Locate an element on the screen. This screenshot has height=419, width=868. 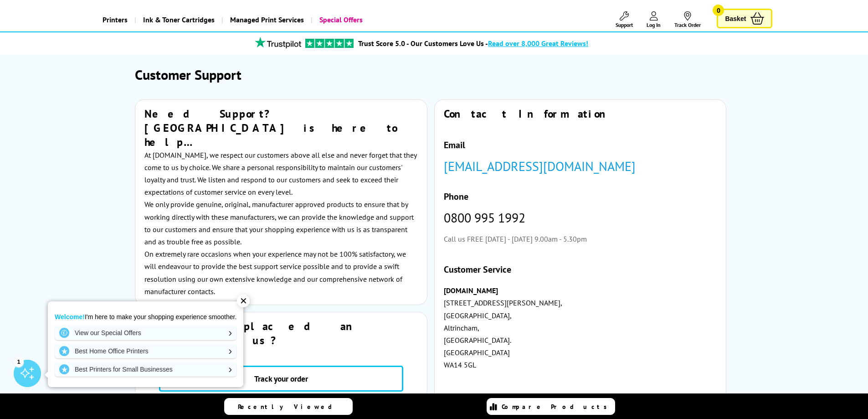
span: Recently Viewed is located at coordinates (289, 407).